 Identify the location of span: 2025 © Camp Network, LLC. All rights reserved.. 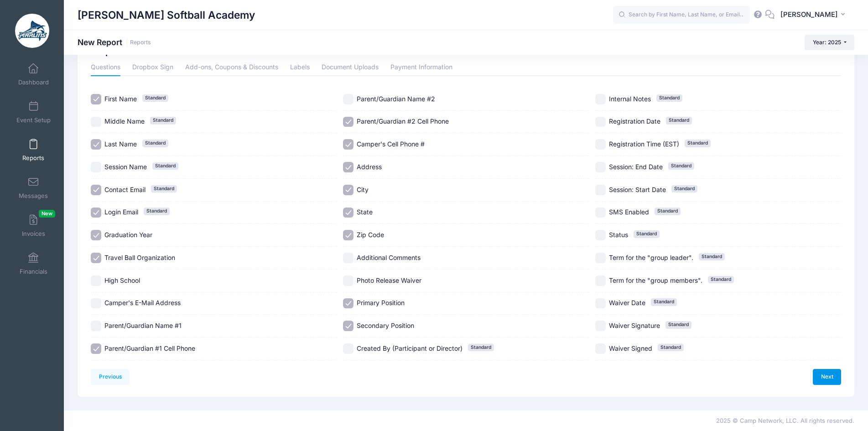
(785, 420).